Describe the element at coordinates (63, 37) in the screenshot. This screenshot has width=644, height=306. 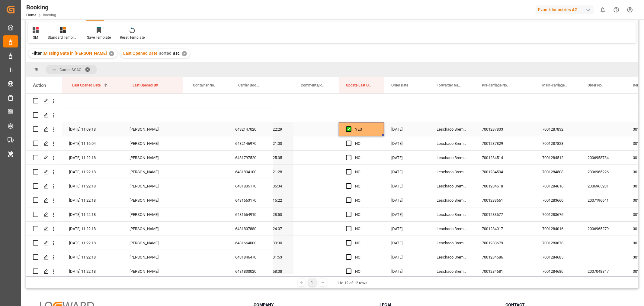
I see `div: Standard Templates` at that location.